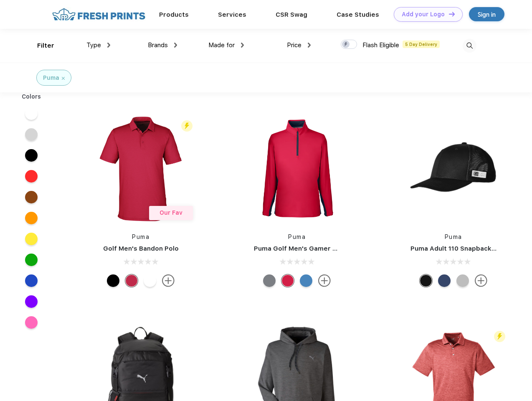 This screenshot has height=401, width=532. I want to click on div: Bright Cobalt, so click(306, 281).